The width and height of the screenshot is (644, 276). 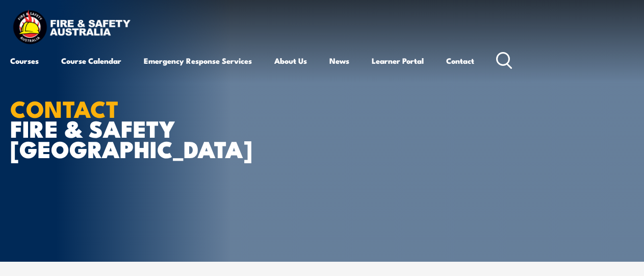 I want to click on a: About Us, so click(x=291, y=61).